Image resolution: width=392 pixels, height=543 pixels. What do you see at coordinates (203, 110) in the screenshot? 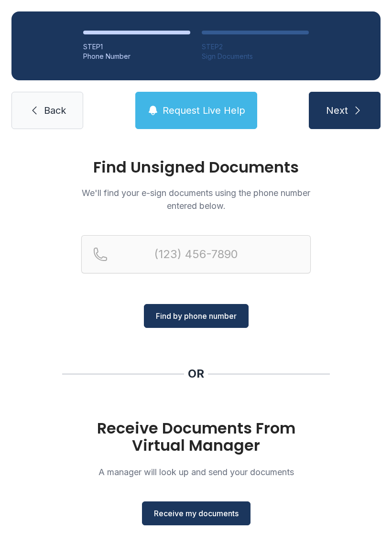
I see `span: Request Live Help` at bounding box center [203, 110].